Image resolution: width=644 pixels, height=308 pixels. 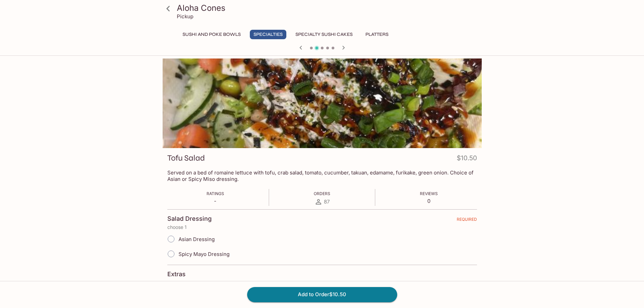 What do you see at coordinates (212, 35) in the screenshot?
I see `button: Sushi and Poke Bowls` at bounding box center [212, 35].